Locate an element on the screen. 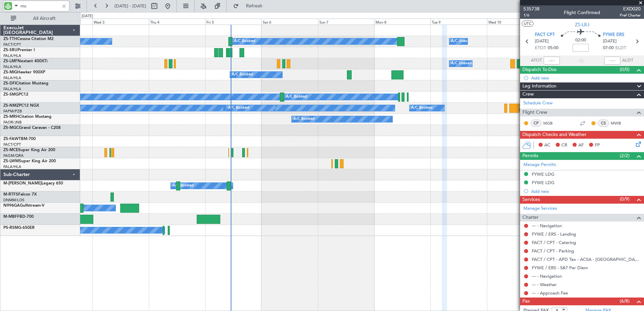 This screenshot has width=644, height=311. a: ZS-SMGPC12 is located at coordinates (15, 95).